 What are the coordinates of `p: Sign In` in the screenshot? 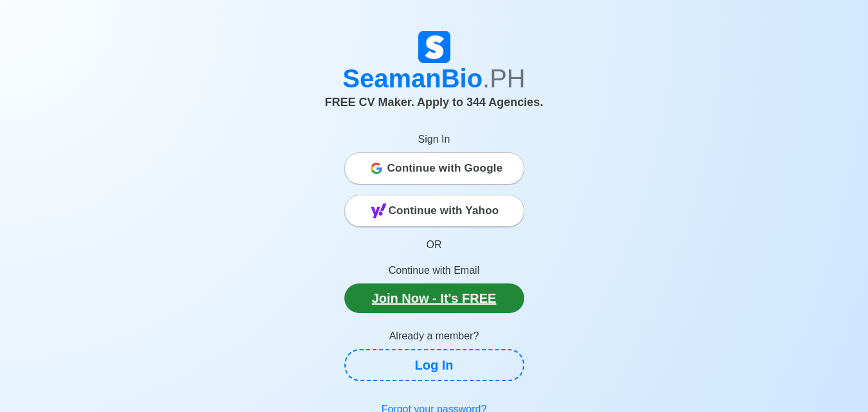 It's located at (434, 139).